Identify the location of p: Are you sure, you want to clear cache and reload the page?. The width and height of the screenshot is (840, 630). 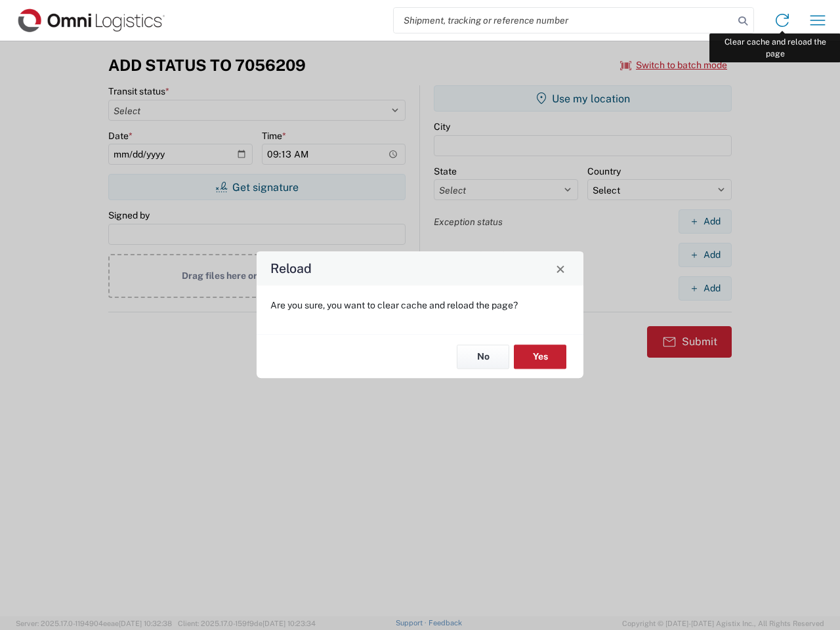
(420, 306).